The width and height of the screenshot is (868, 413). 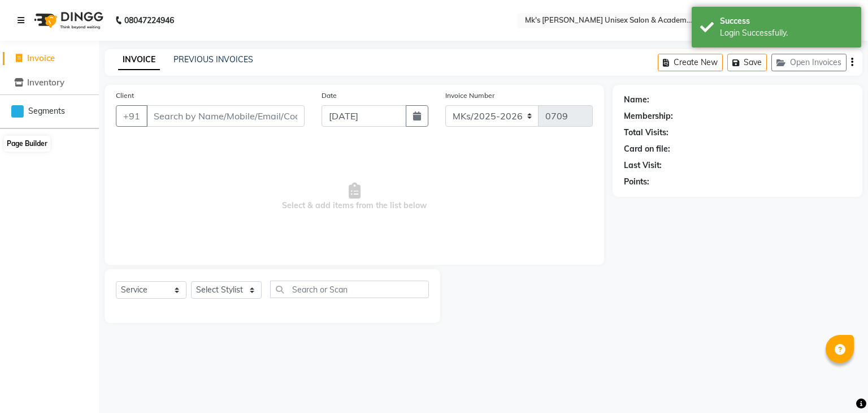 I want to click on button: Create New, so click(x=690, y=62).